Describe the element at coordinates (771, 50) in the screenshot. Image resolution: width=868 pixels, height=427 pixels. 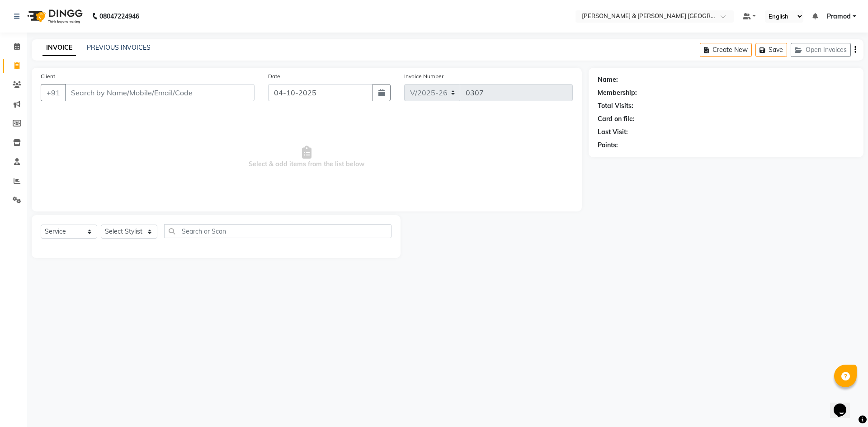
I see `button: Save` at that location.